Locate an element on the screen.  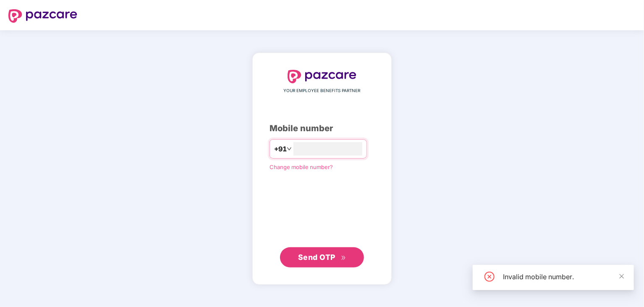
div: Invalid mobile number. is located at coordinates (564, 277).